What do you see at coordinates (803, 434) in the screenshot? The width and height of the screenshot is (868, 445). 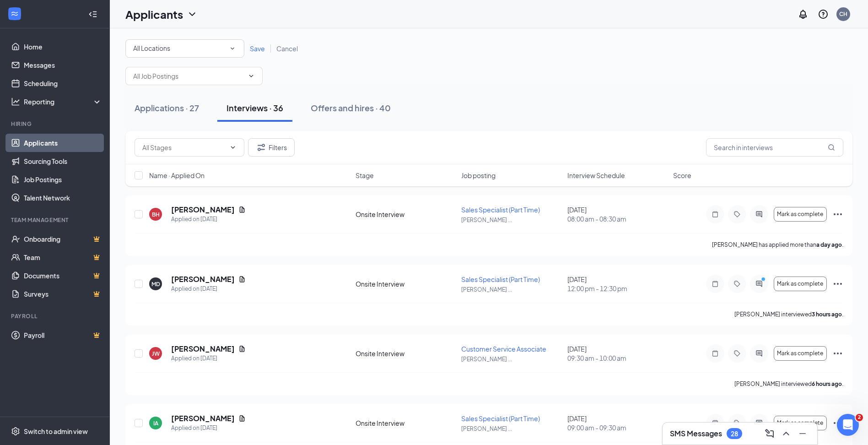 I see `svg: Minimize` at bounding box center [803, 434].